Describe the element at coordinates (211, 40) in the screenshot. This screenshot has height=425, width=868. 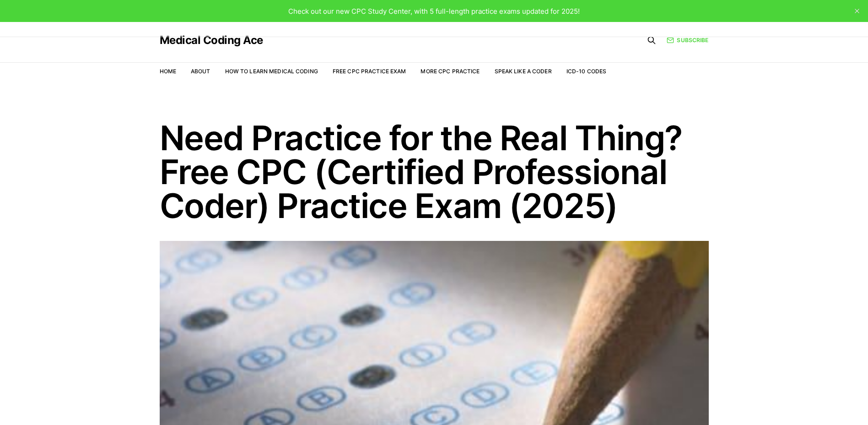
I see `a: Medical Coding Ace` at that location.